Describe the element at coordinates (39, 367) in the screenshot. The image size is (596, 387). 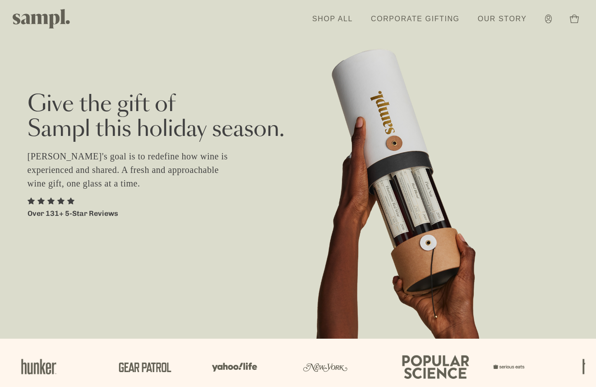
I see `img: Artboard_1_af690aba-db18-4d1d-a553-70c177ae2e35.png` at that location.